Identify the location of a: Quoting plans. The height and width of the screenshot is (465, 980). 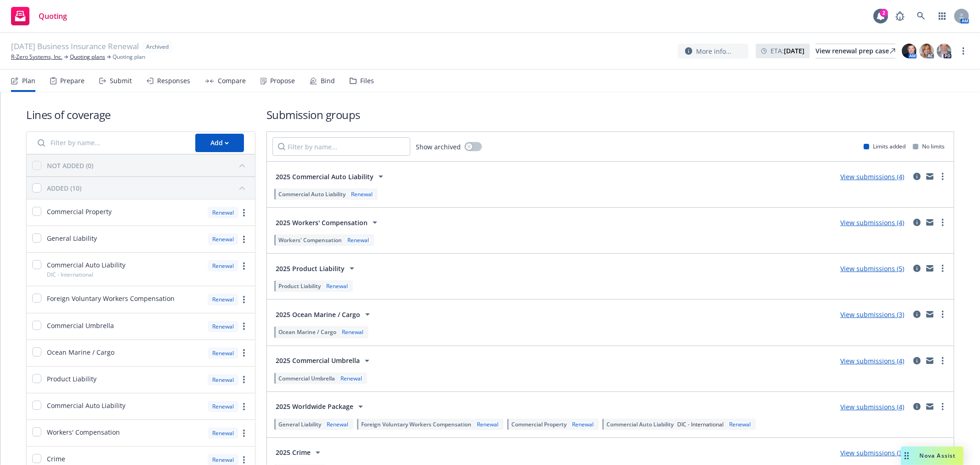
(87, 57).